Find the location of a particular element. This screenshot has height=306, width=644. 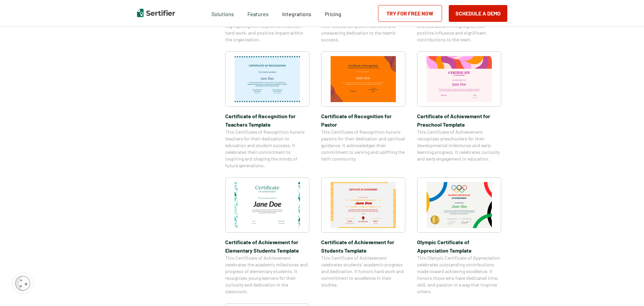

a: Olympic Certificate of Appreciation​ TemplateOlympic Certificate of Appreciation​ TemplateThis Ol... is located at coordinates (459, 236).